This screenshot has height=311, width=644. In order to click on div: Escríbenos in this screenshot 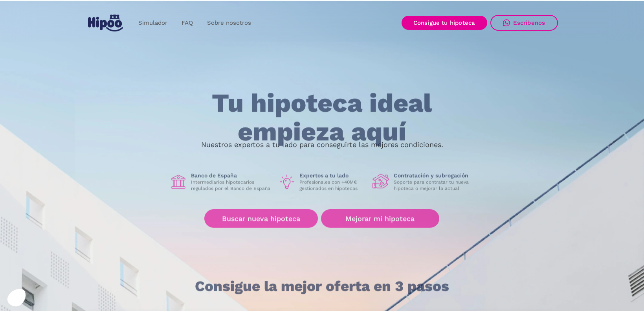, I will do `click(529, 23)`.